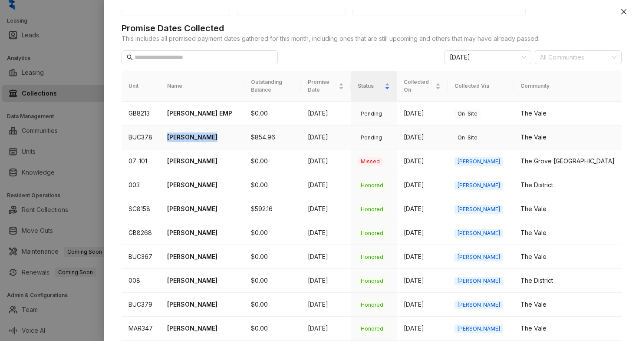  I want to click on span: search, so click(130, 57).